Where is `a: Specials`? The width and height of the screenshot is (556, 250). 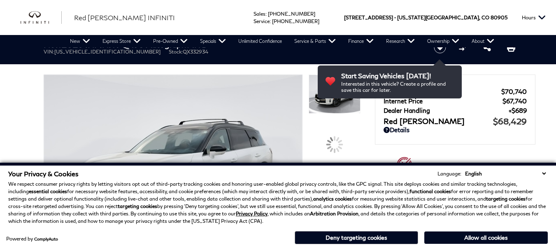 a: Specials is located at coordinates (213, 41).